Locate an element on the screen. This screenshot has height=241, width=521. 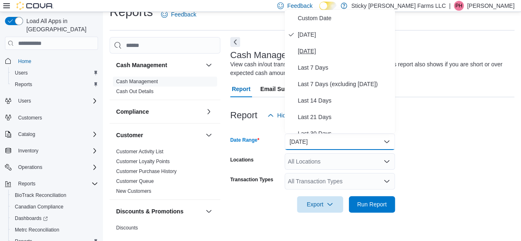
button: Metrc Reconciliation is located at coordinates (55, 230).